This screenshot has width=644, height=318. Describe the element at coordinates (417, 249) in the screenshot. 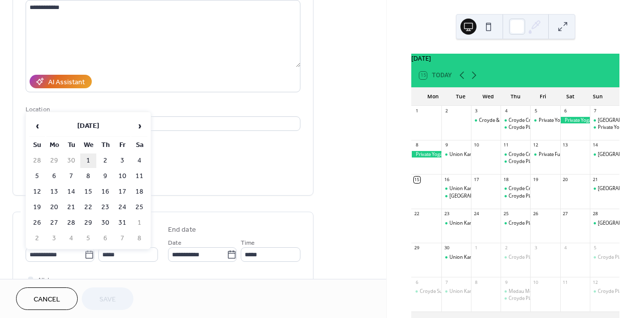

I see `div: 29` at that location.